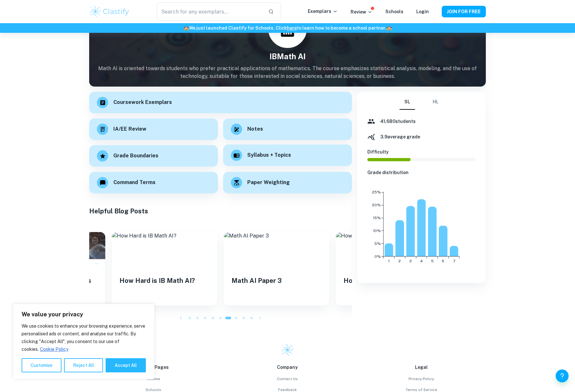 This screenshot has height=392, width=575. Describe the element at coordinates (42, 365) in the screenshot. I see `button: Customise` at that location.